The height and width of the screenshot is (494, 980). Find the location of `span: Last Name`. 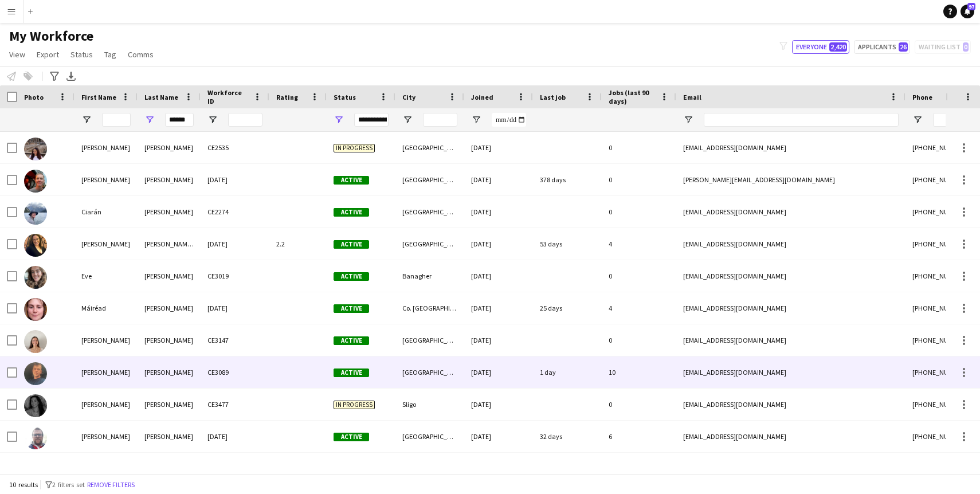

span: Last Name is located at coordinates (161, 97).